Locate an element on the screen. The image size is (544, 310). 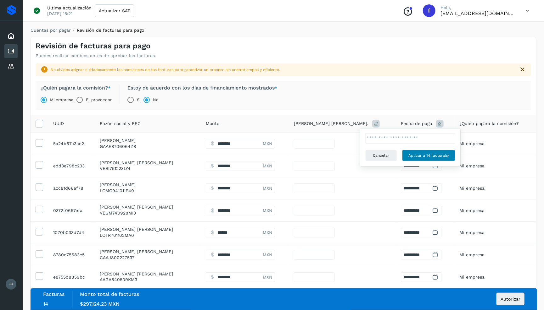
span: Autorizar is located at coordinates (510, 299).